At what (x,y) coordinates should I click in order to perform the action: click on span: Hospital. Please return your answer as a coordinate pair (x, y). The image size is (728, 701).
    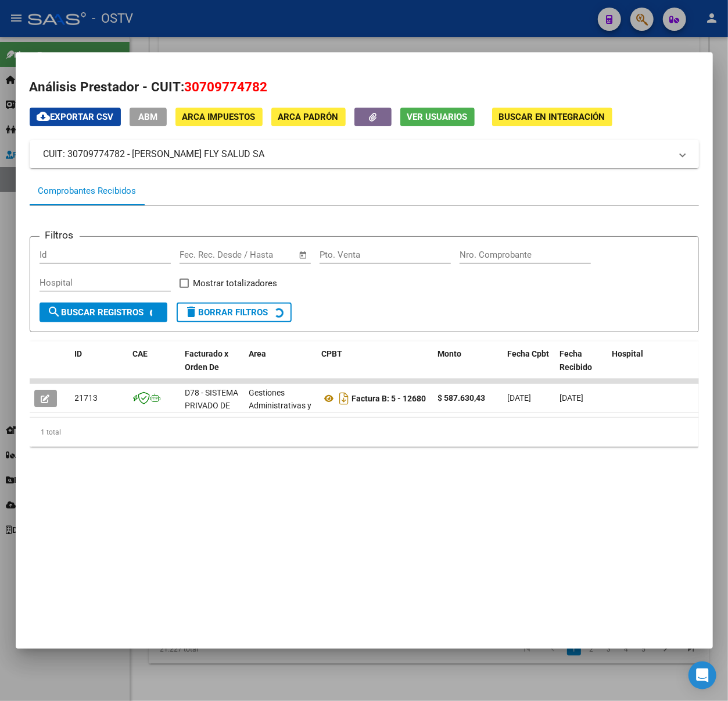
    Looking at the image, I should click on (628, 354).